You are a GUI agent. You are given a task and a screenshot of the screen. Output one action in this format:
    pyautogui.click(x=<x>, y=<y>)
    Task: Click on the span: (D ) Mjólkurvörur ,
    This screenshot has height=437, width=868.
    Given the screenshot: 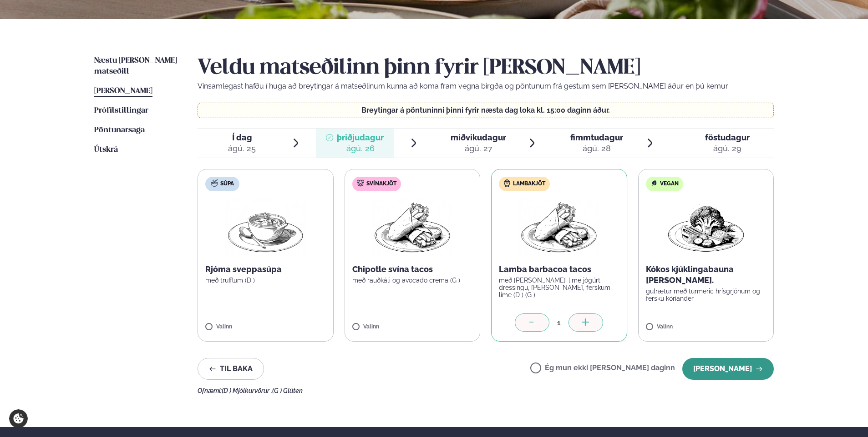 What is the action you would take?
    pyautogui.click(x=246, y=391)
    